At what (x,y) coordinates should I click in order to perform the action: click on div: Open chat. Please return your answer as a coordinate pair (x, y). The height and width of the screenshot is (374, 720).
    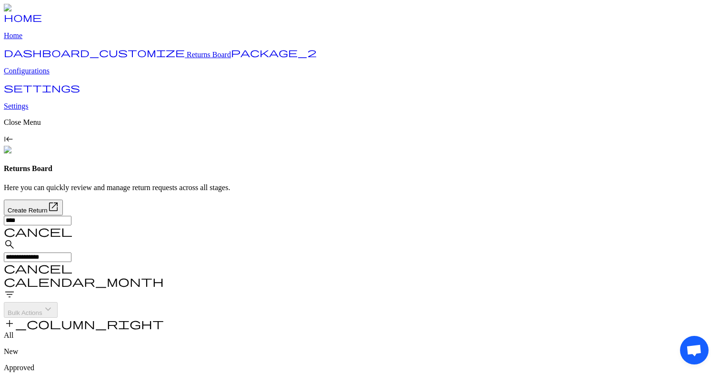
    Looking at the image, I should click on (695, 350).